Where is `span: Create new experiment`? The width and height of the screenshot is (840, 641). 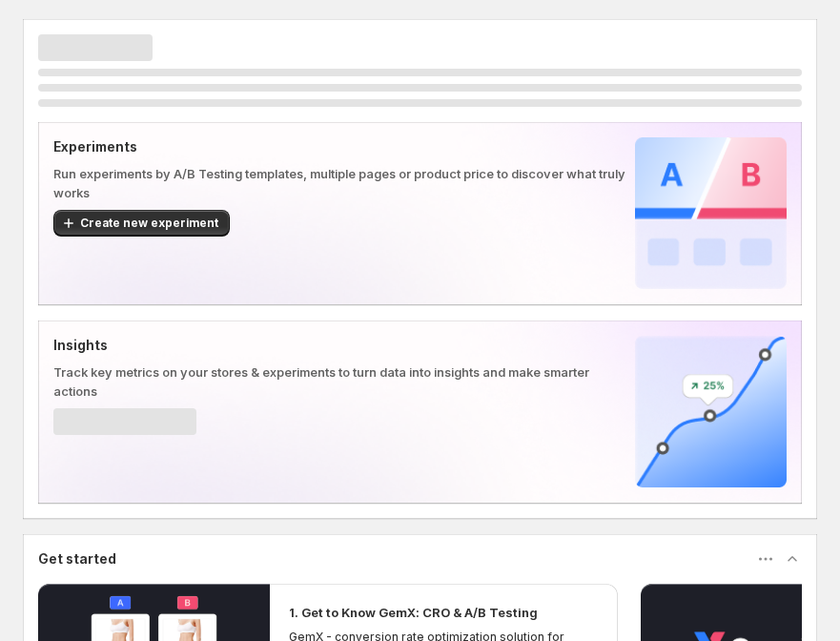
span: Create new experiment is located at coordinates (149, 224).